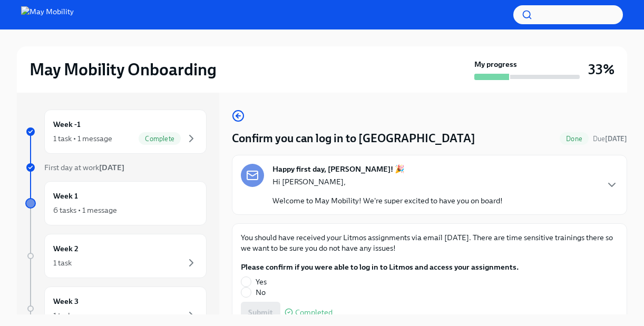  What do you see at coordinates (601, 70) in the screenshot?
I see `h3: 33%` at bounding box center [601, 70].